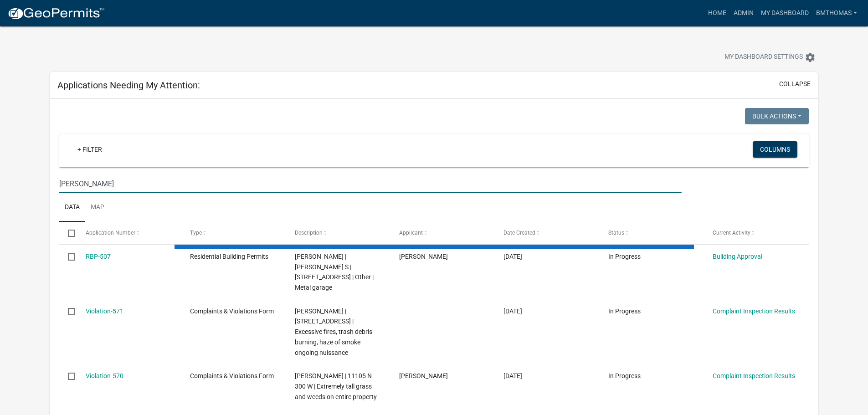 The image size is (868, 415). What do you see at coordinates (442, 233) in the screenshot?
I see `datatable-header-cell: Applicant` at bounding box center [442, 233].